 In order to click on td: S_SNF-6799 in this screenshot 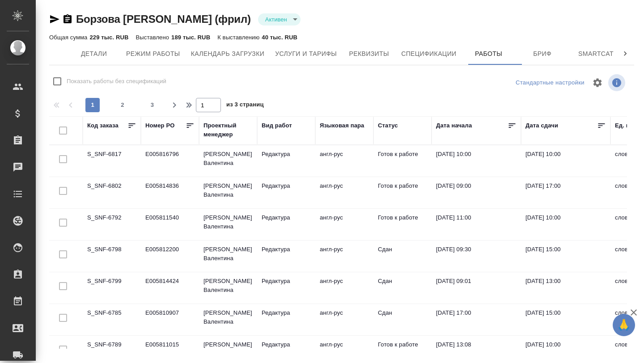, I will do `click(112, 288)`.